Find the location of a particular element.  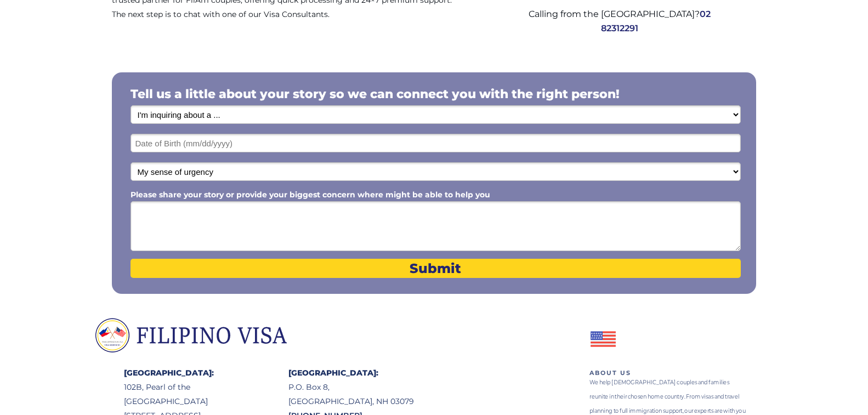

span: Please share your story or provide your biggest concern where might be able to help you is located at coordinates (310, 195).